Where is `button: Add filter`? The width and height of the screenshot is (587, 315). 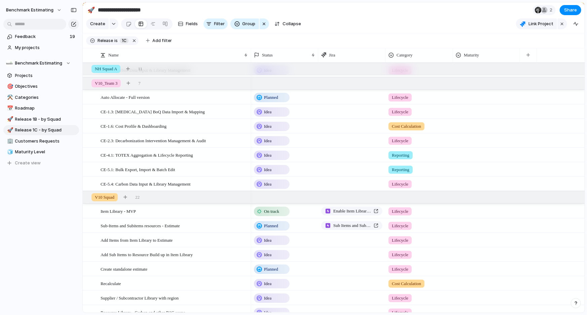
button: Add filter is located at coordinates (159, 41).